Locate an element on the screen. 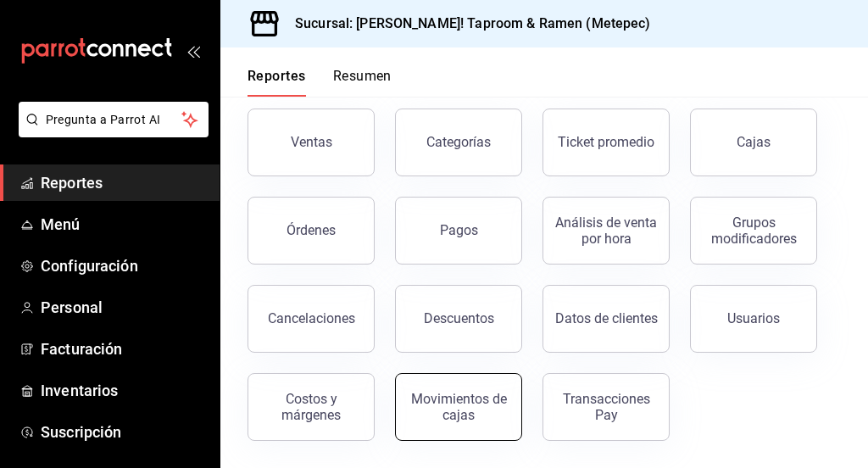 The width and height of the screenshot is (868, 468). button: Análisis de venta por hora is located at coordinates (606, 231).